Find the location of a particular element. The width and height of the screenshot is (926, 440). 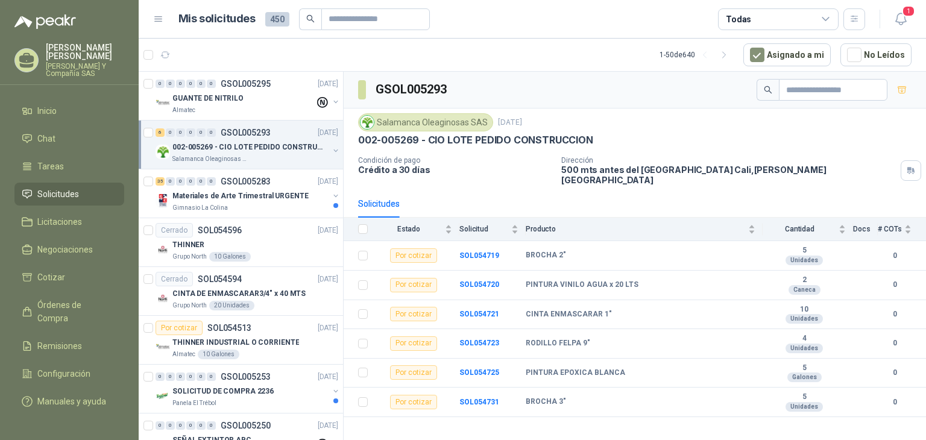

div: 20 Unidades is located at coordinates (231, 306).